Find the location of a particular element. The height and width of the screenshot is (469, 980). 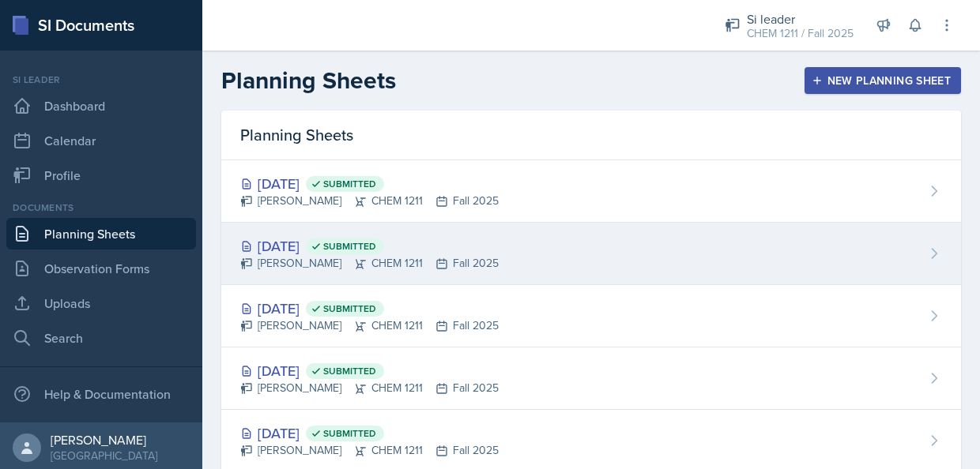

a: Search is located at coordinates (101, 338).